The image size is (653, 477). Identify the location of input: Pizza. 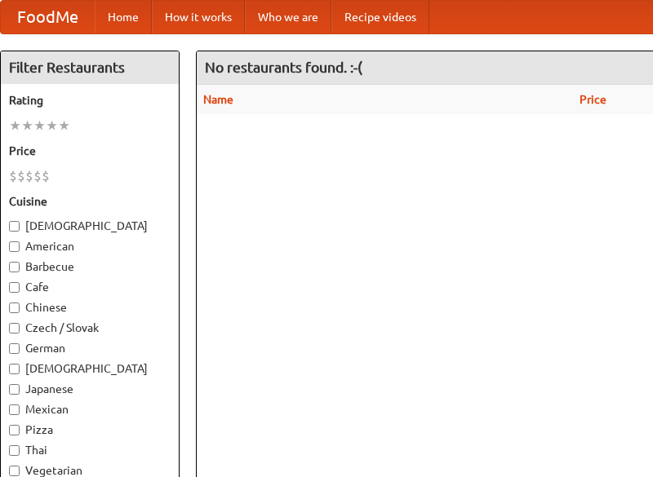
(14, 430).